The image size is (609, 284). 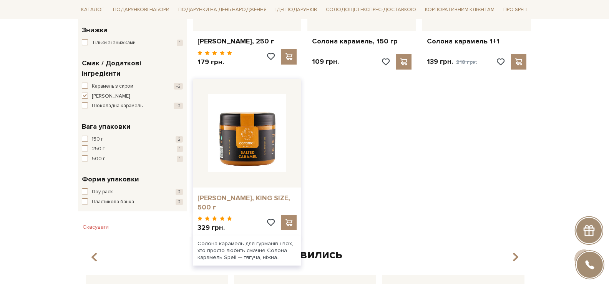 I want to click on button: 250 г 1, so click(x=132, y=149).